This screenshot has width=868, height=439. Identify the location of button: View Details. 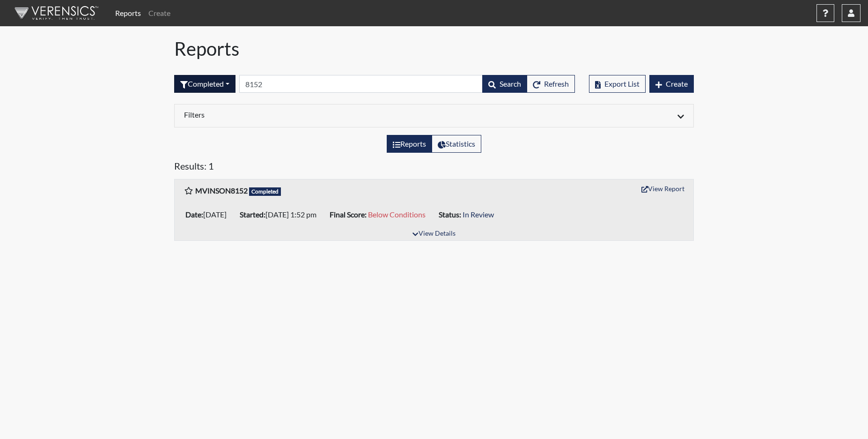
(434, 234).